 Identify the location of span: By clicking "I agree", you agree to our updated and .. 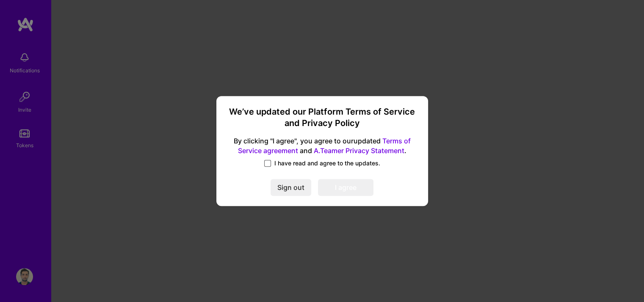
(322, 146).